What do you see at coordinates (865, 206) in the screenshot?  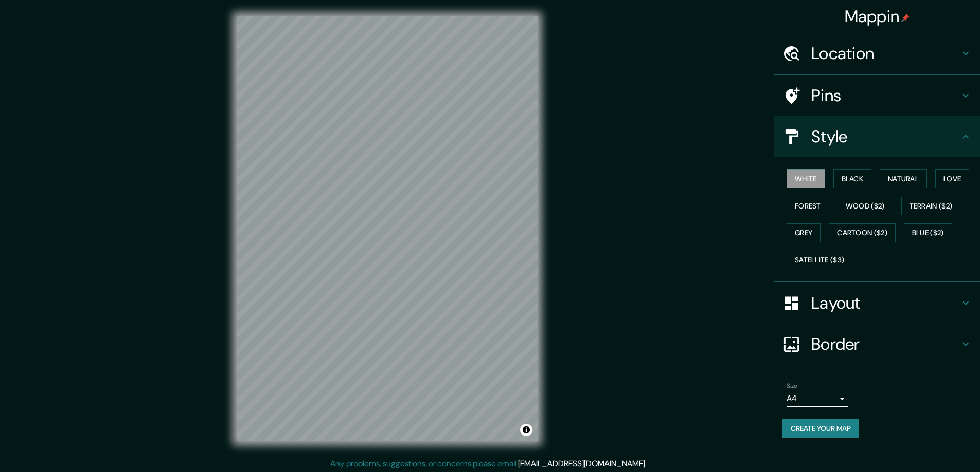 I see `button: Wood ($2)` at bounding box center [865, 206].